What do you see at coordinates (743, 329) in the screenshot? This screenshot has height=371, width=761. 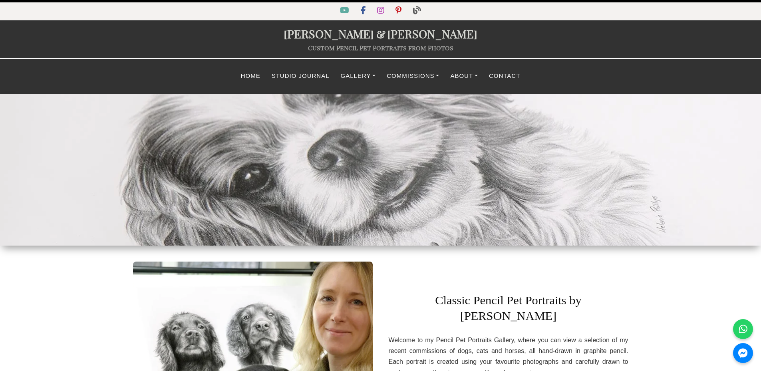 I see `a: WhatsApp` at bounding box center [743, 329].